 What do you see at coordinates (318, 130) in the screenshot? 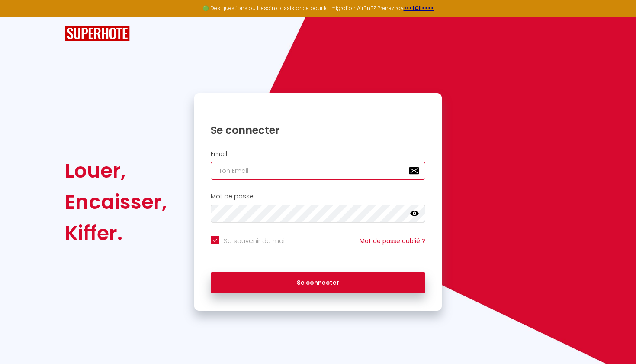
I see `h1: Se connecter` at bounding box center [318, 130].